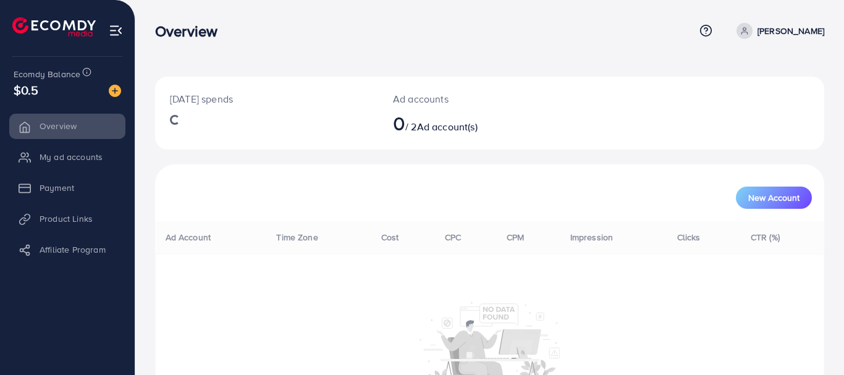 The width and height of the screenshot is (844, 375). What do you see at coordinates (54, 27) in the screenshot?
I see `img: logo` at bounding box center [54, 27].